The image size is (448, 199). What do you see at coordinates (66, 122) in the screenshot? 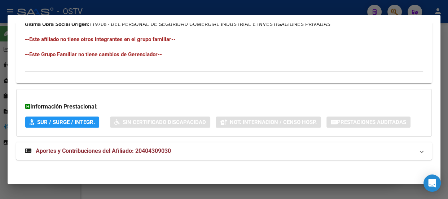
I see `span: SUR / SURGE / INTEGR.` at bounding box center [66, 122].